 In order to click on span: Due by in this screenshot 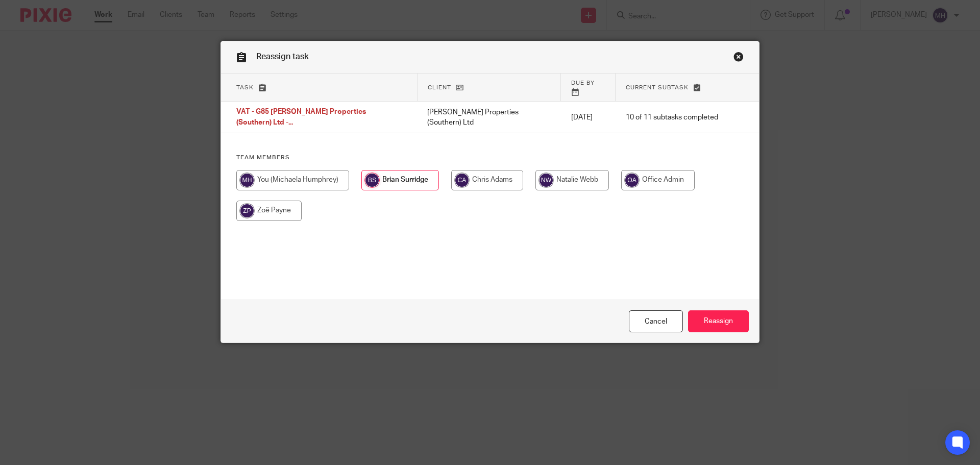, I will do `click(583, 83)`.